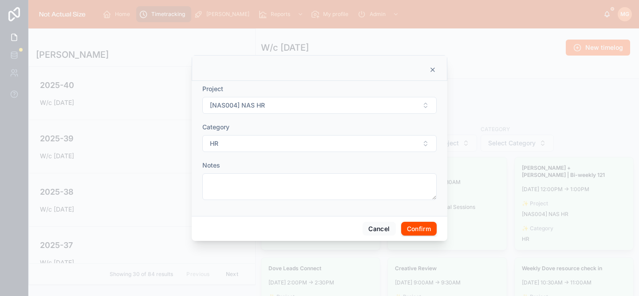 The width and height of the screenshot is (639, 296). What do you see at coordinates (216, 127) in the screenshot?
I see `span: Category` at bounding box center [216, 127].